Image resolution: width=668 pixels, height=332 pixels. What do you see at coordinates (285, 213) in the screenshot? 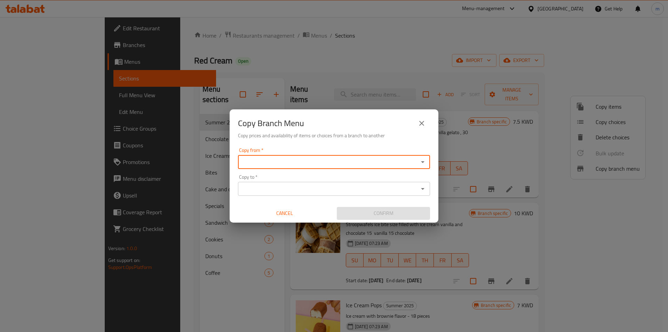
I see `span: Cancel` at bounding box center [285, 213].